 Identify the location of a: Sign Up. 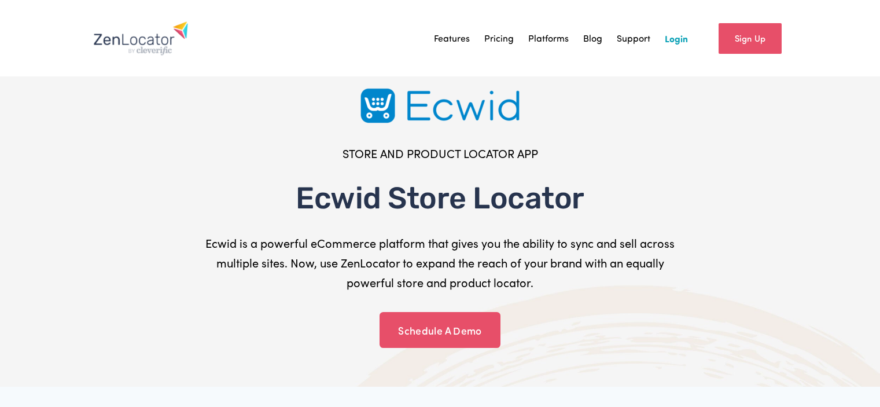
(750, 38).